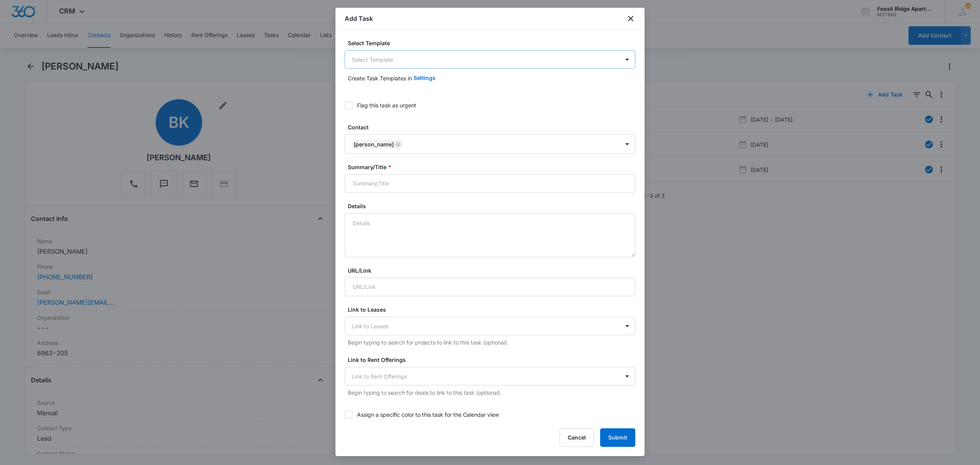 This screenshot has width=980, height=465. I want to click on p: Begin typing to search for deals to link to this task (optional)., so click(491, 393).